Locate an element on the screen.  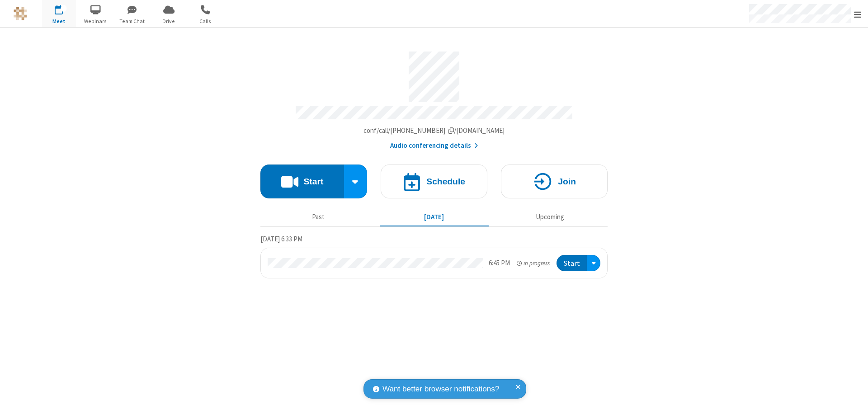
div: Open menu is located at coordinates (593, 263).